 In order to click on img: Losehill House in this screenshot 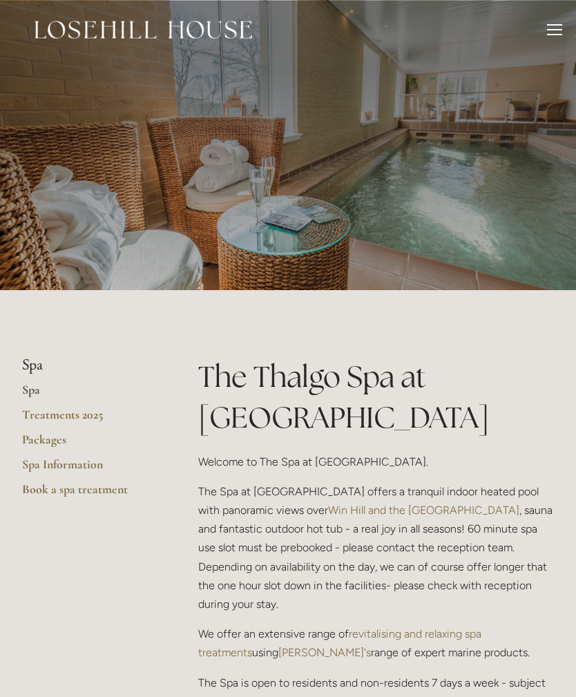, I will do `click(143, 30)`.